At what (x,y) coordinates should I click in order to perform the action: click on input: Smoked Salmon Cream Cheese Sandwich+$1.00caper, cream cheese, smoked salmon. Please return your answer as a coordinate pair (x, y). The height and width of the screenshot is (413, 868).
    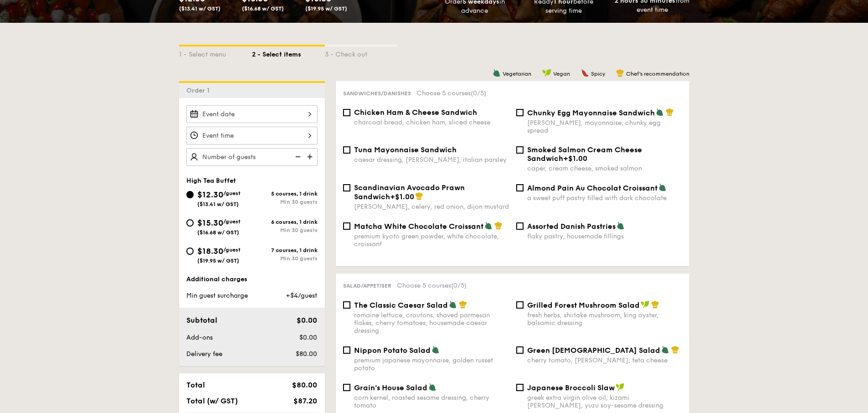
    Looking at the image, I should click on (520, 150).